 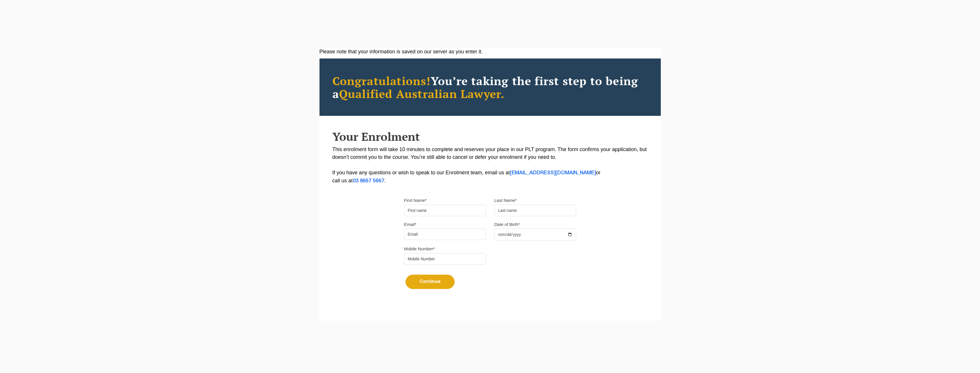 I want to click on input: Last name, so click(x=535, y=210).